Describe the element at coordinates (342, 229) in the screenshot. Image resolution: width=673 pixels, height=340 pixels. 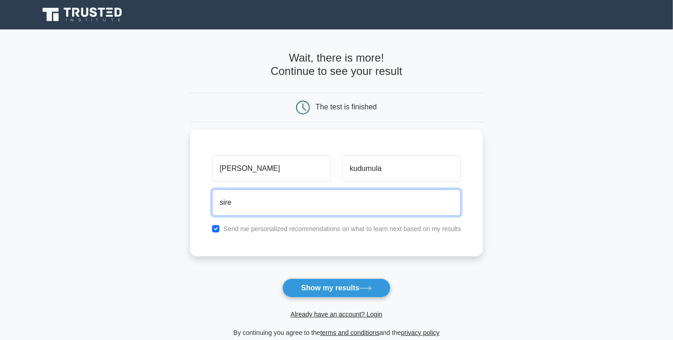
I see `label: Send me personalized recommendations on what to learn next based on my results` at that location.